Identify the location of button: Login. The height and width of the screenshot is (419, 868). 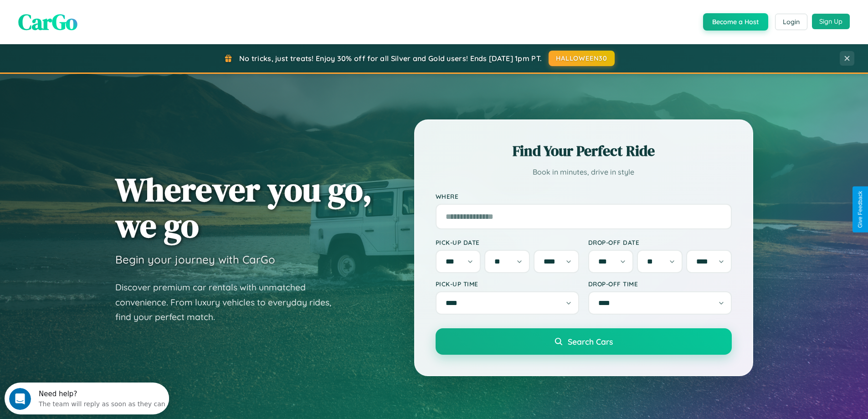
(791, 22).